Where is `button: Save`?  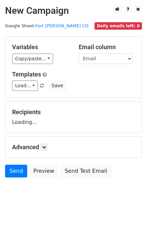 button: Save is located at coordinates (57, 86).